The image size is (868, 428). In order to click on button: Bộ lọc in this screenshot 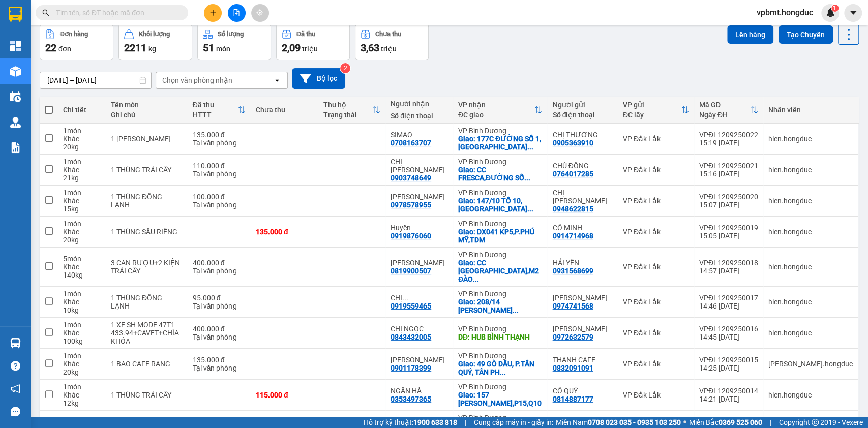, I will do `click(318, 78)`.